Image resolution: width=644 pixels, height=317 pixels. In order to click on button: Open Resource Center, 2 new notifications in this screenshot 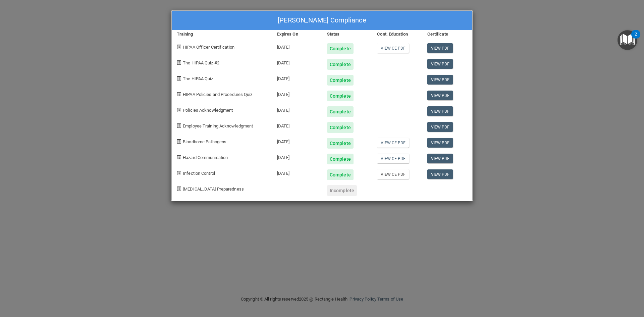, I will do `click(627, 40)`.